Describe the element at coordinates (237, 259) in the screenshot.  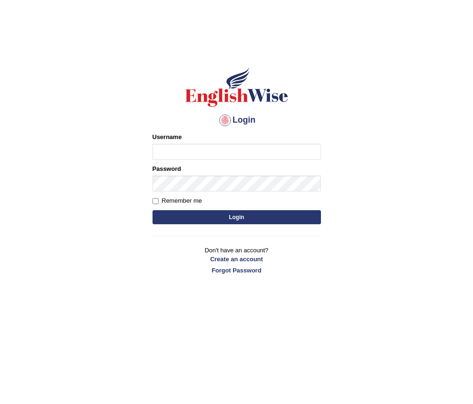
I see `a: Create an account` at that location.